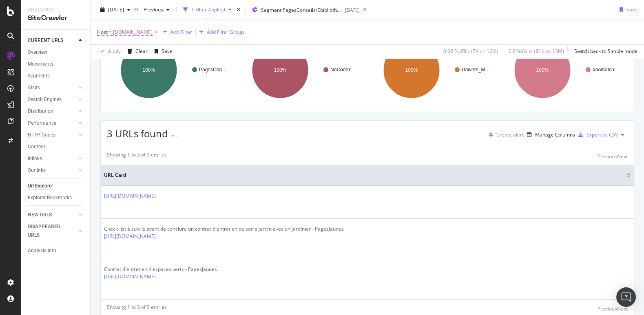 This screenshot has height=315, width=644. What do you see at coordinates (602, 135) in the screenshot?
I see `div: Export as CSV` at bounding box center [602, 135].